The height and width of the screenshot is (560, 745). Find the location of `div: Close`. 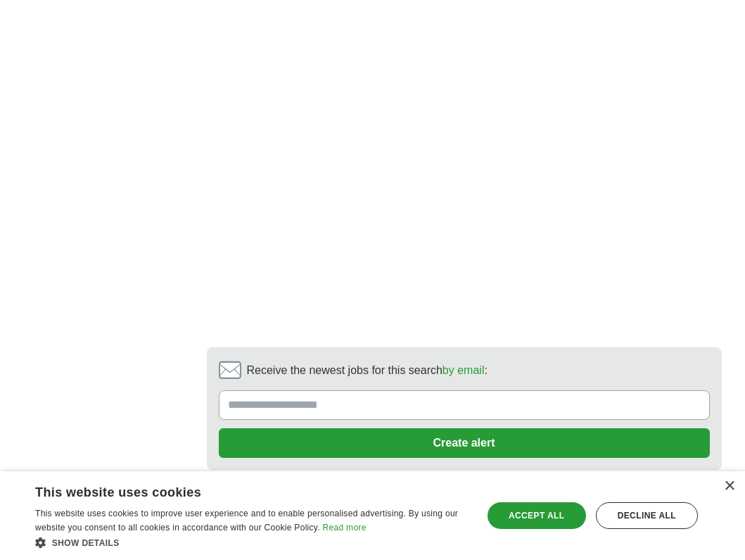

div: Close is located at coordinates (729, 486).